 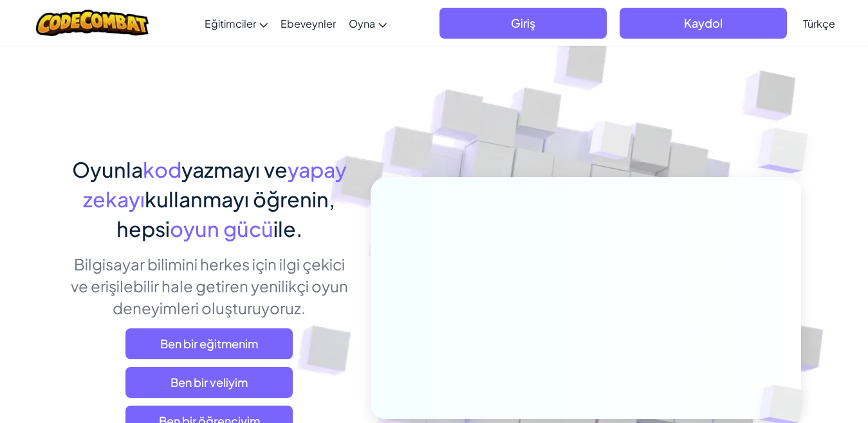 What do you see at coordinates (107, 169) in the screenshot?
I see `span: Oyunla` at bounding box center [107, 169].